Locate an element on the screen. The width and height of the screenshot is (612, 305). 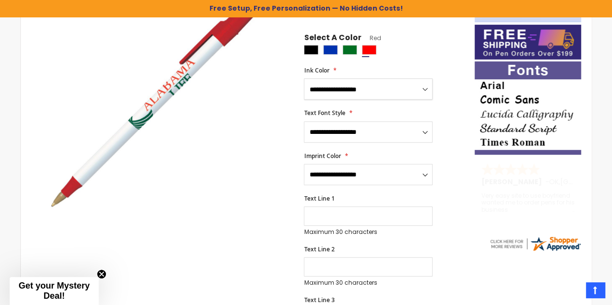
img: 4pens.com widget logo is located at coordinates (535, 244).